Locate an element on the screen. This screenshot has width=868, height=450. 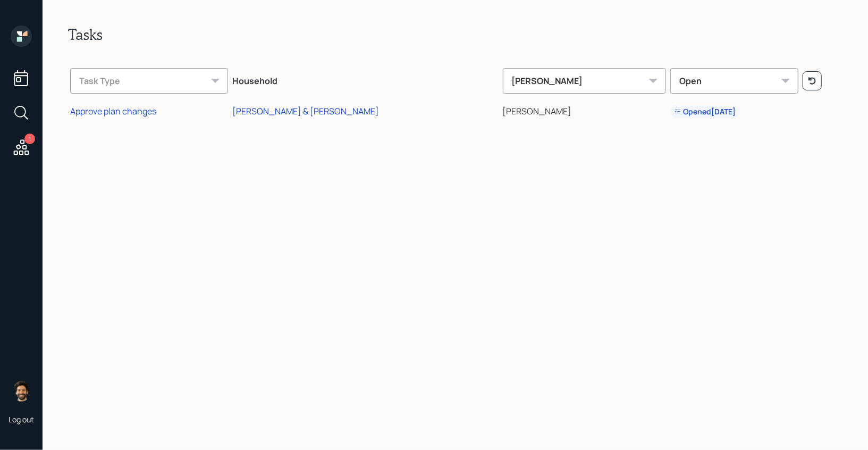
div: Approve plan changes is located at coordinates (113, 111).